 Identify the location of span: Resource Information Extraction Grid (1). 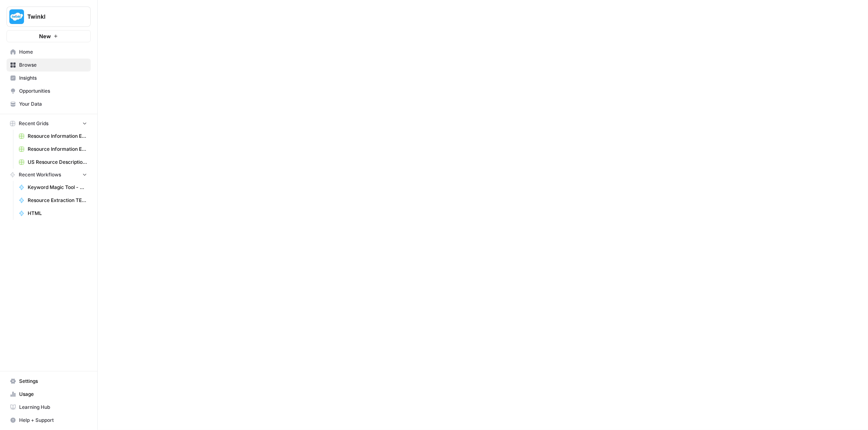
(57, 149).